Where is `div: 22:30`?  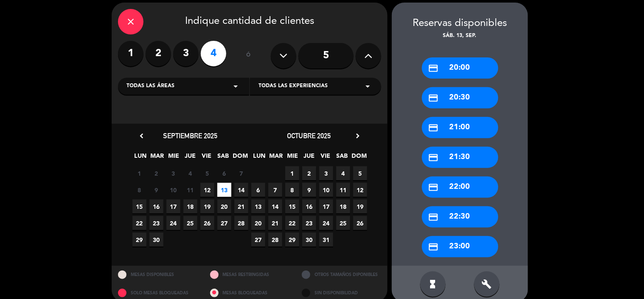 div: 22:30 is located at coordinates (460, 217).